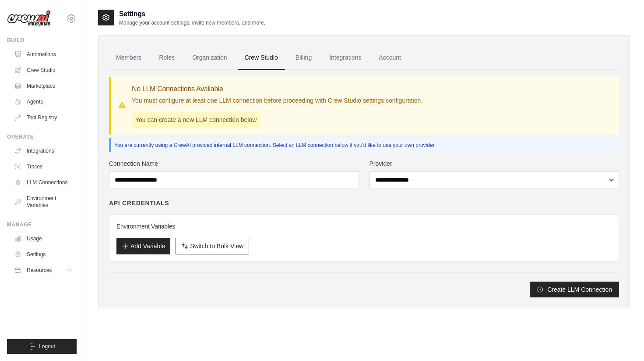 This screenshot has width=644, height=361. What do you see at coordinates (41, 346) in the screenshot?
I see `button: Logout` at bounding box center [41, 346].